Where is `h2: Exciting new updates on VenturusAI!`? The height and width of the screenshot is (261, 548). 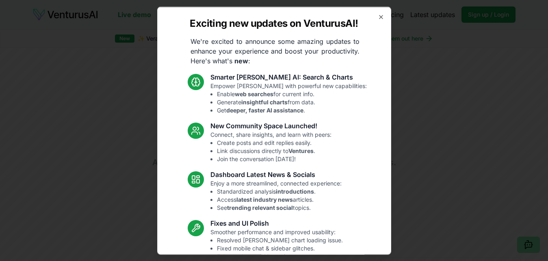 h2: Exciting new updates on VenturusAI! is located at coordinates (274, 23).